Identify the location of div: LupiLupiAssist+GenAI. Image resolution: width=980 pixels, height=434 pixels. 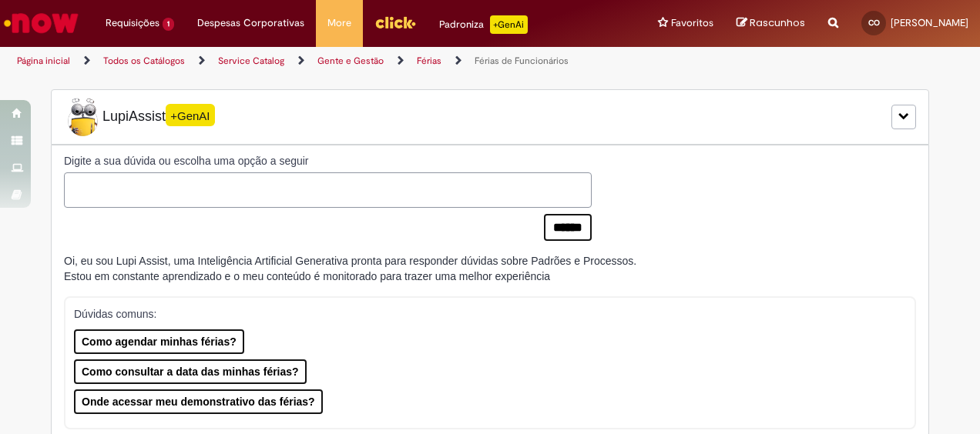
(490, 117).